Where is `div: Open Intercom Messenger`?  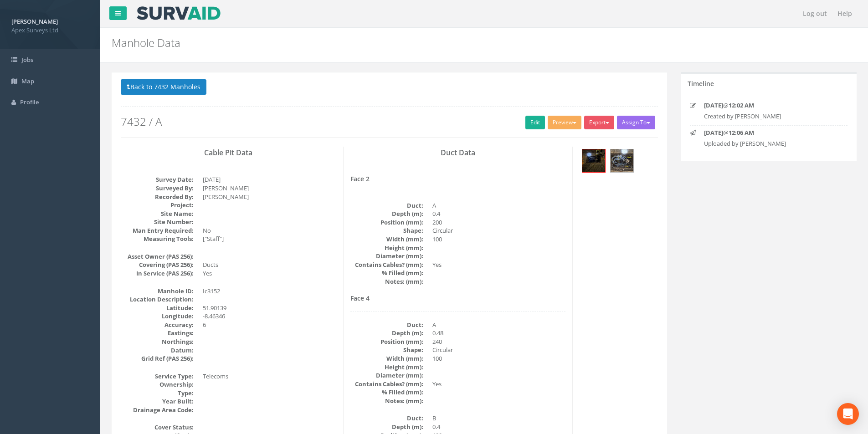
div: Open Intercom Messenger is located at coordinates (848, 414).